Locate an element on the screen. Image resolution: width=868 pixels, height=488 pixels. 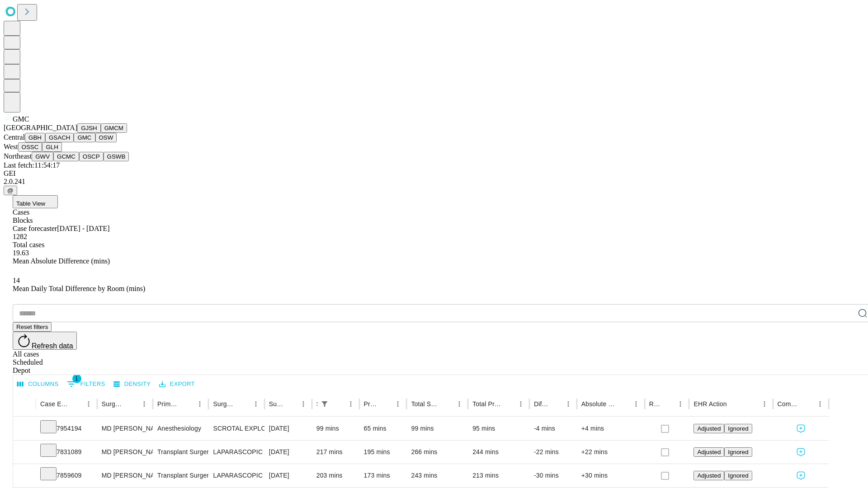
button: Reset filters is located at coordinates (32, 327).